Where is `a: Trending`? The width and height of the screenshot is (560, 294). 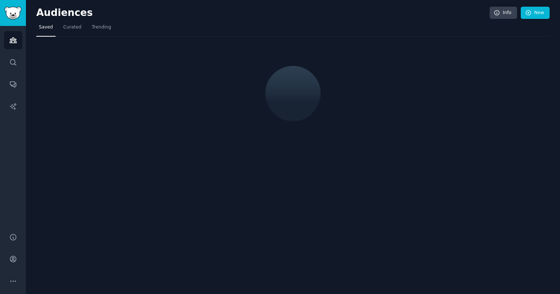 a: Trending is located at coordinates (102, 29).